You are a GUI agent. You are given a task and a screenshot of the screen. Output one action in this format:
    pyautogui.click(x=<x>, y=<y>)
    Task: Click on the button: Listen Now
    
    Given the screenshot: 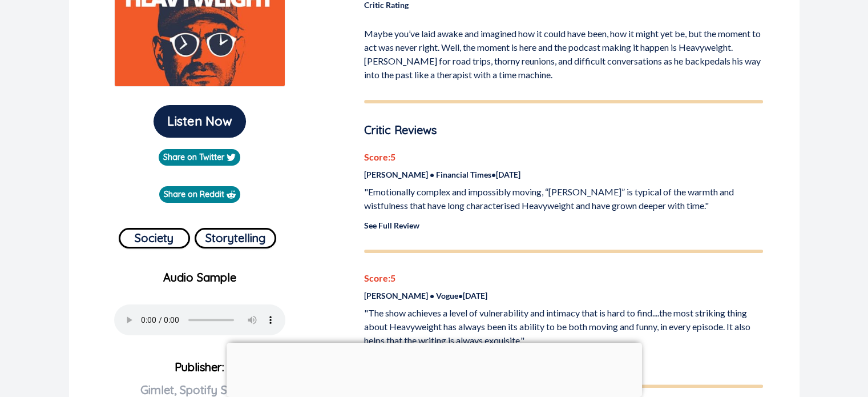 What is the action you would take?
    pyautogui.click(x=200, y=121)
    